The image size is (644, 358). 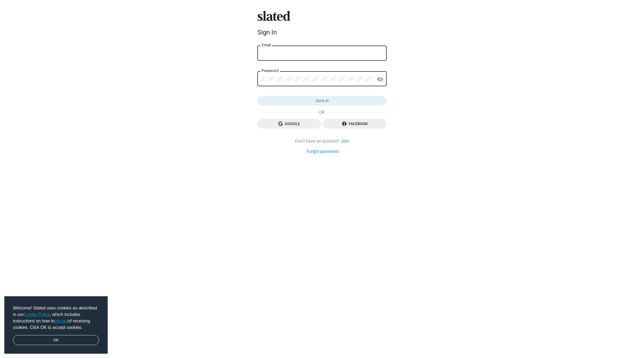 What do you see at coordinates (380, 79) in the screenshot?
I see `button: Show password` at bounding box center [380, 79].